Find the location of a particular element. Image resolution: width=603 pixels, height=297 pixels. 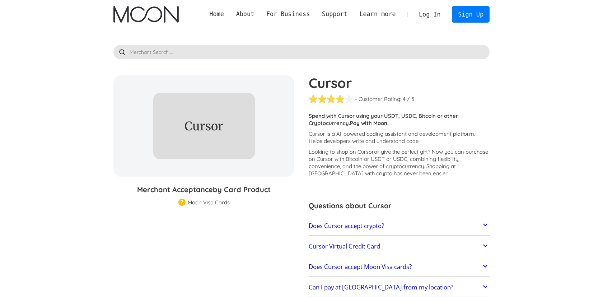

strong: Pay with Moon. is located at coordinates (370, 123).